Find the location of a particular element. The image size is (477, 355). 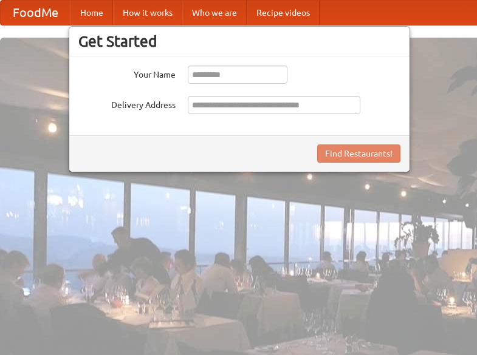

a: Recipe videos is located at coordinates (283, 13).